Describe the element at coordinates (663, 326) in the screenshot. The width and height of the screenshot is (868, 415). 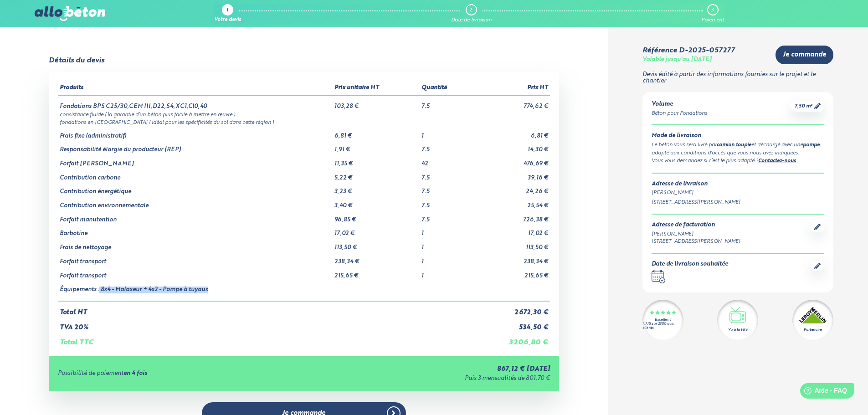
I see `div: 4.7/5 sur 2300 avis clients` at that location.